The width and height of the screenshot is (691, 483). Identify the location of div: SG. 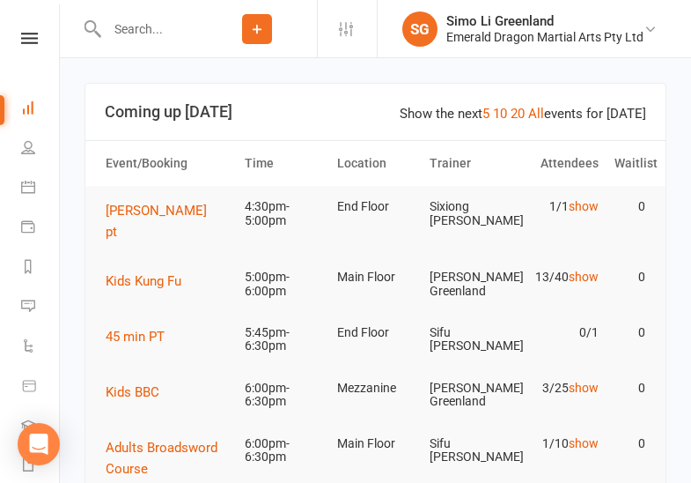
(420, 29).